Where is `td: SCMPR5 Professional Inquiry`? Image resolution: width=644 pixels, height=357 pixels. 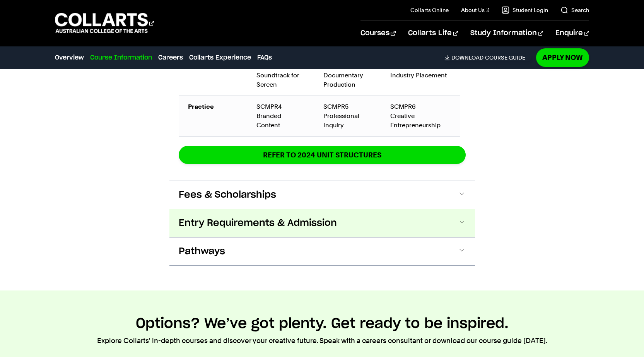 td: SCMPR5 Professional Inquiry is located at coordinates (347, 116).